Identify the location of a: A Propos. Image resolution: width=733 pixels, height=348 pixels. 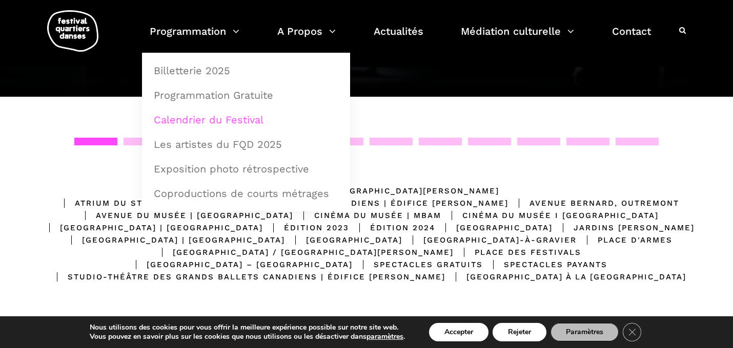
(306, 37).